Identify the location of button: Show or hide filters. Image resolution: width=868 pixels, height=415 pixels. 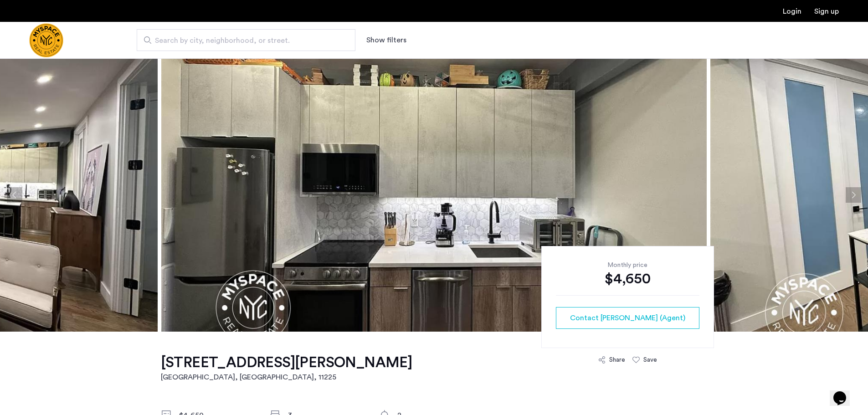
(386, 40).